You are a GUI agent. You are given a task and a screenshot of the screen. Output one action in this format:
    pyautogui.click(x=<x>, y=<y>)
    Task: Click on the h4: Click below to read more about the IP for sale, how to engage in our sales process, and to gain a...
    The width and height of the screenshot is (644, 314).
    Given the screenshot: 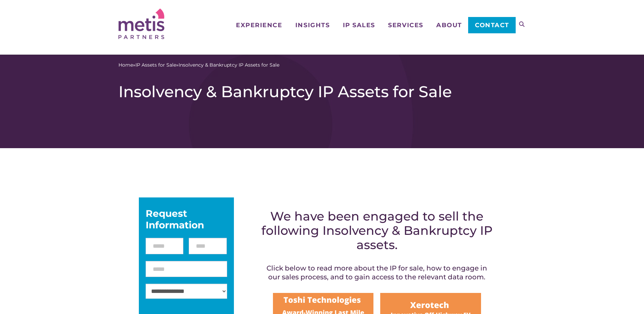 What is the action you would take?
    pyautogui.click(x=377, y=273)
    